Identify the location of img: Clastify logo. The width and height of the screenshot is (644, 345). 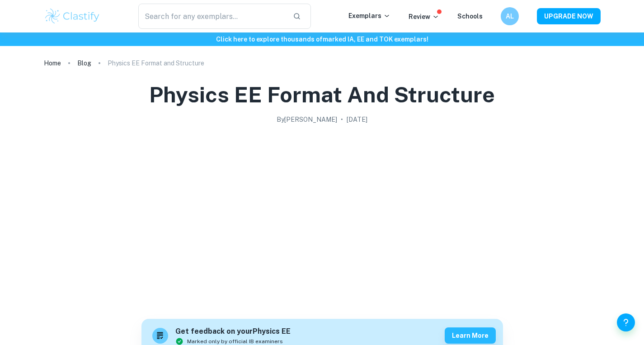
(73, 16).